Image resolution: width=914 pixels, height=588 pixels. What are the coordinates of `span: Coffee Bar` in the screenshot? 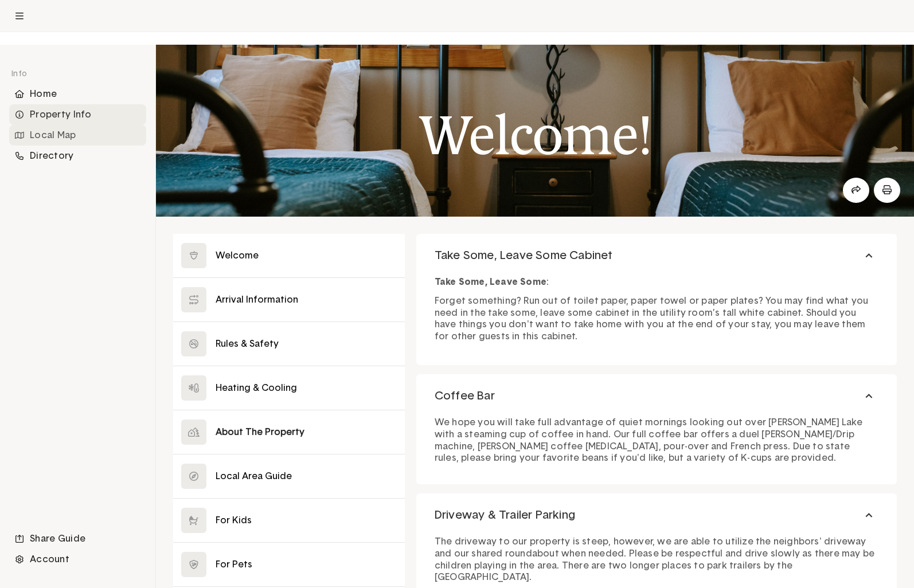 It's located at (465, 396).